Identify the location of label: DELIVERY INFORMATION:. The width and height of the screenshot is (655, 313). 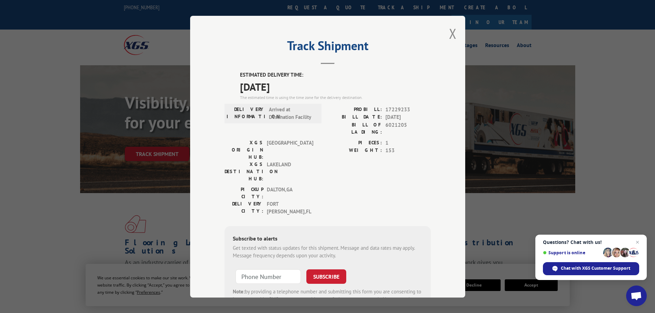
(246, 113).